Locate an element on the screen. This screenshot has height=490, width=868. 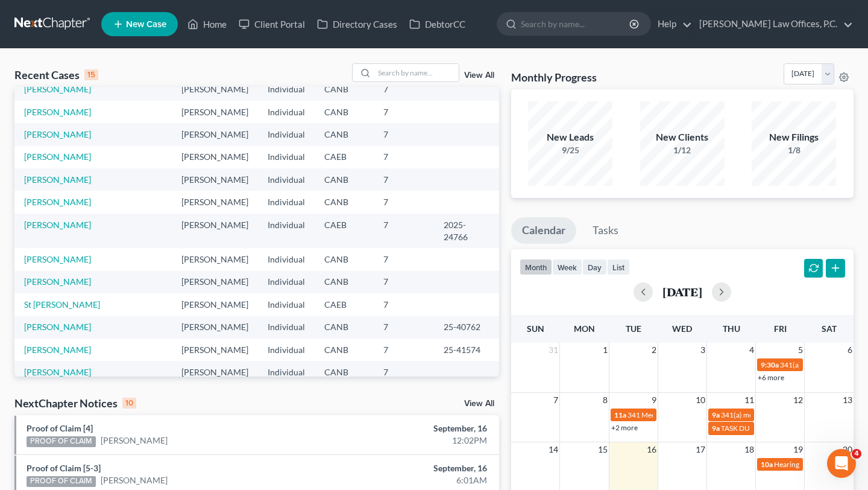
span: 13 is located at coordinates (848, 400).